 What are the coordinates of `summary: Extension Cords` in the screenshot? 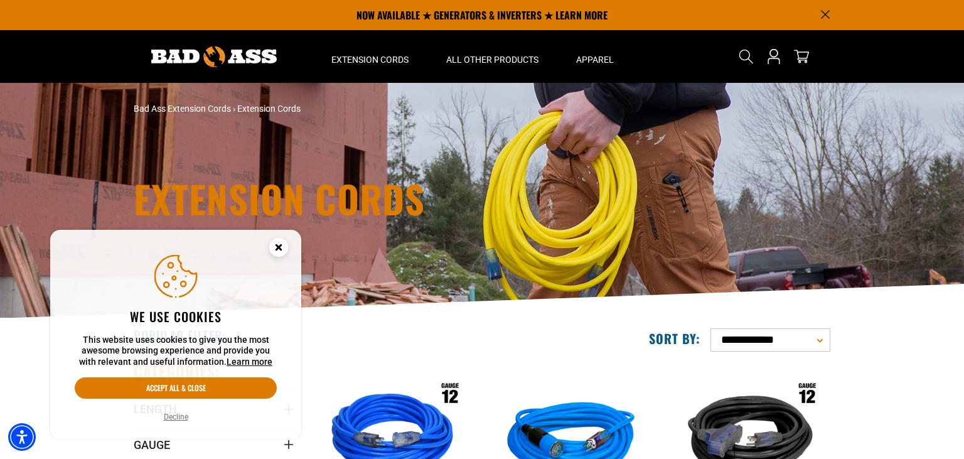 It's located at (370, 56).